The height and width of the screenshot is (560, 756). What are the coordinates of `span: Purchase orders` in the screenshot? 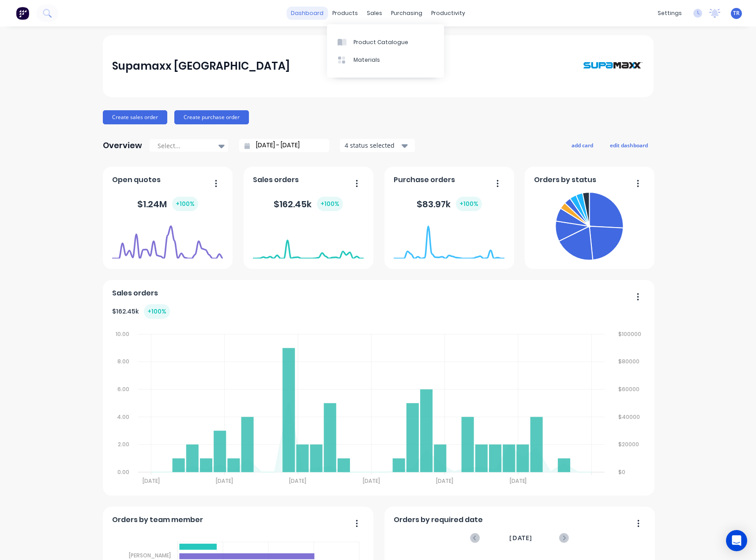 It's located at (424, 180).